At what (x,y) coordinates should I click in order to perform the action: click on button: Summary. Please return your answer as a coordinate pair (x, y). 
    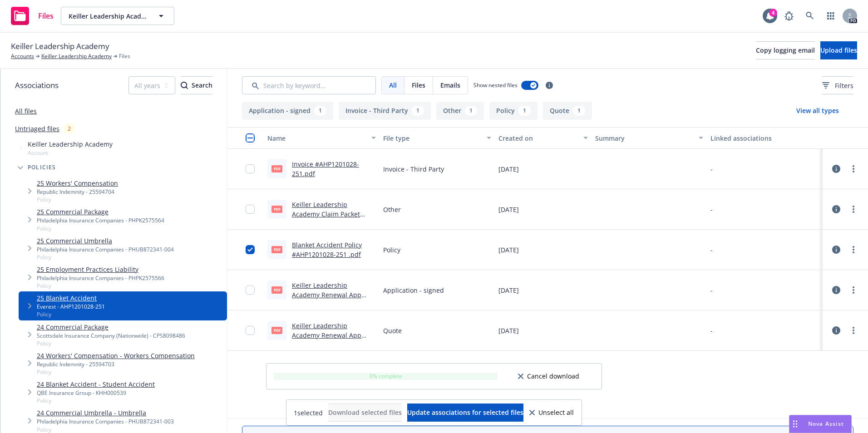
    Looking at the image, I should click on (649, 138).